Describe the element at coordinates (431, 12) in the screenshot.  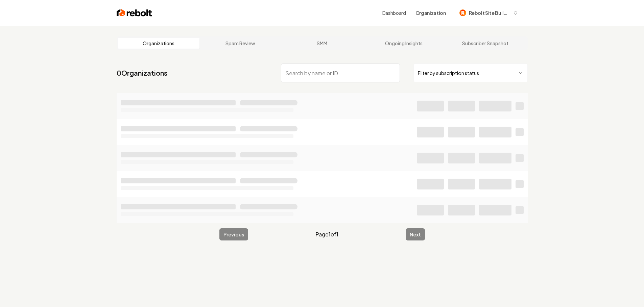
I see `button: Organization` at that location.